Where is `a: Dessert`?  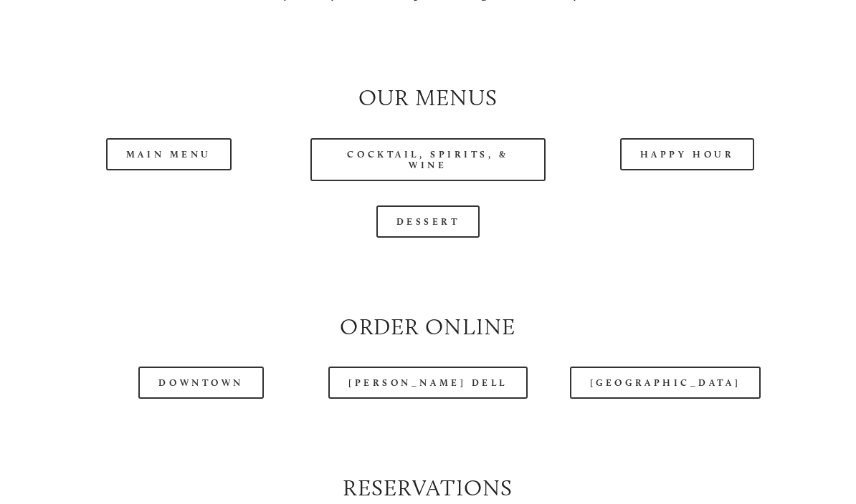
a: Dessert is located at coordinates (428, 221).